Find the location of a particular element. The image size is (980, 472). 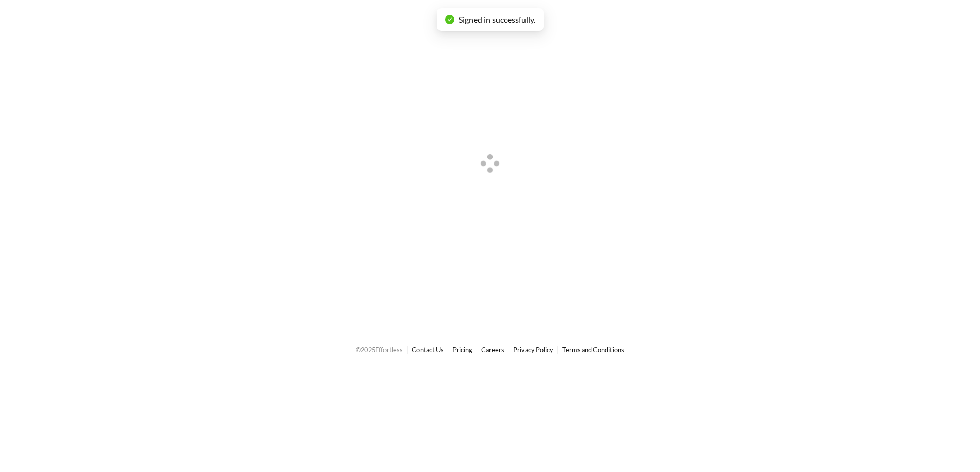

a: Careers is located at coordinates (493, 350).